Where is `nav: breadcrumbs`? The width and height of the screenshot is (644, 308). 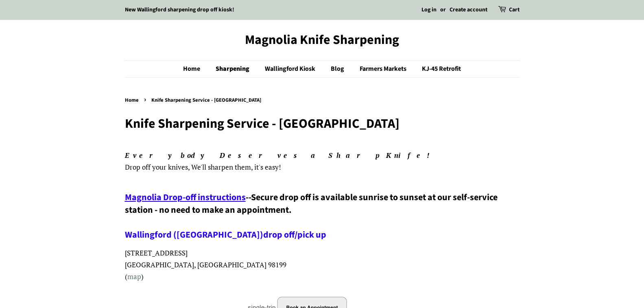
nav: breadcrumbs is located at coordinates (322, 100).